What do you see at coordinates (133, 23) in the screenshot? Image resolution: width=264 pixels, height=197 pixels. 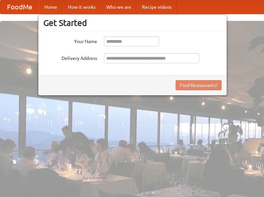 I see `h3: Get Started` at bounding box center [133, 23].